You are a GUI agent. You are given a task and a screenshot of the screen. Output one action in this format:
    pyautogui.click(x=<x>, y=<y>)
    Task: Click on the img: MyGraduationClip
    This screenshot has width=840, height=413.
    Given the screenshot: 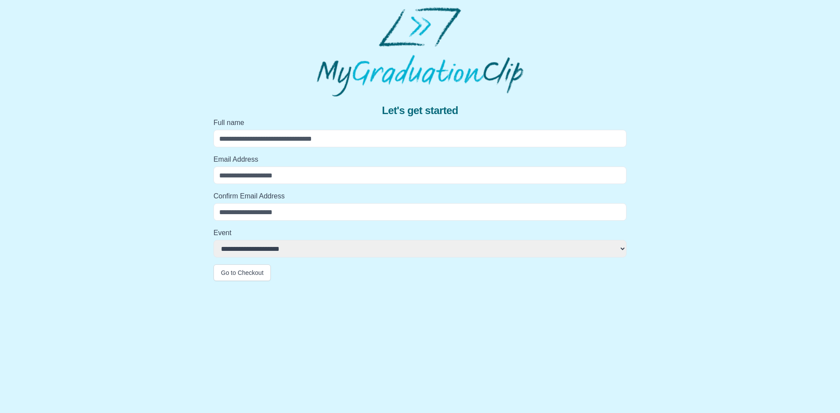 What is the action you would take?
    pyautogui.click(x=420, y=52)
    